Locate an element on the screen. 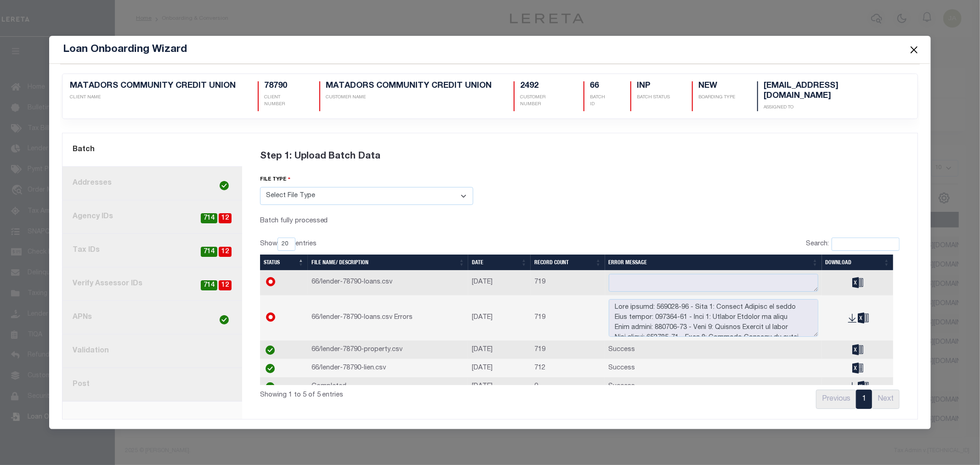  h5: Loan Onboarding Wizard is located at coordinates (125, 50).